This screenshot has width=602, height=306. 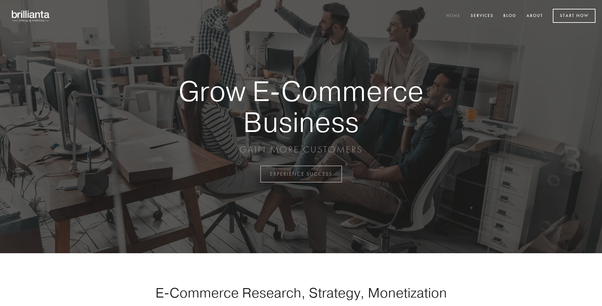 What do you see at coordinates (535, 16) in the screenshot?
I see `a: About` at bounding box center [535, 16].